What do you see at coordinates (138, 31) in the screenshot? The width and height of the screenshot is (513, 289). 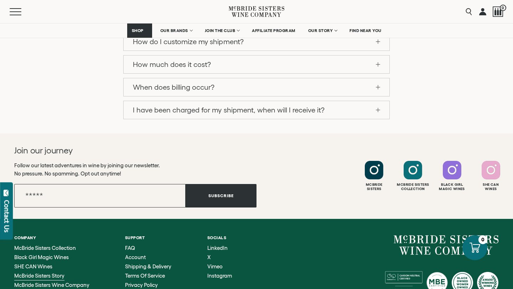 I see `span: SHOP` at bounding box center [138, 31].